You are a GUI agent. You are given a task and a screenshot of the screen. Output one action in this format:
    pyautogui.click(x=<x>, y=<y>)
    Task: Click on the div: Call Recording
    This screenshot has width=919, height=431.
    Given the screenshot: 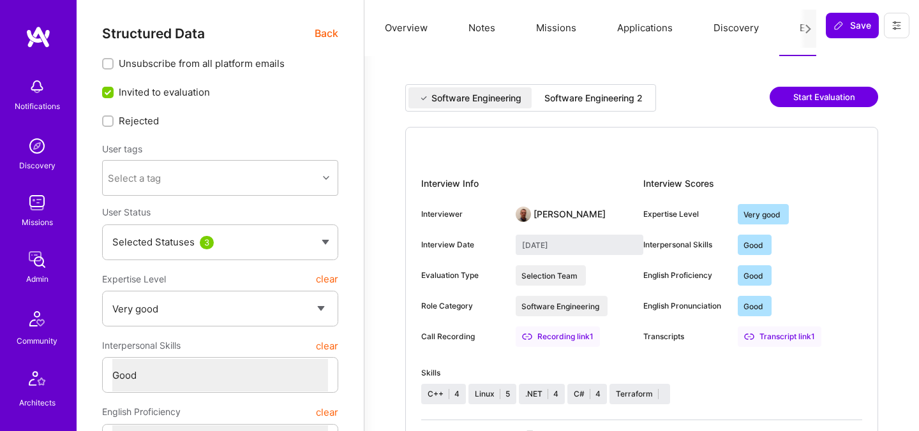 What is the action you would take?
    pyautogui.click(x=463, y=337)
    